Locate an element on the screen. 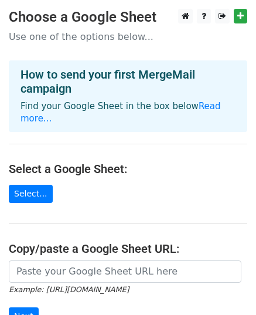  p: Find your Google Sheet in the box below is located at coordinates (128, 112).